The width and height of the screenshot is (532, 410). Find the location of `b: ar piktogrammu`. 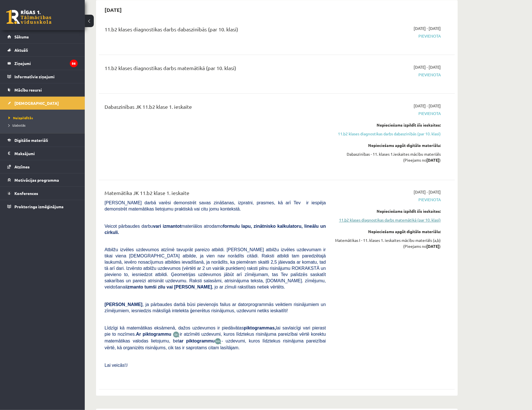

b: ar piktogrammu is located at coordinates (197, 341).